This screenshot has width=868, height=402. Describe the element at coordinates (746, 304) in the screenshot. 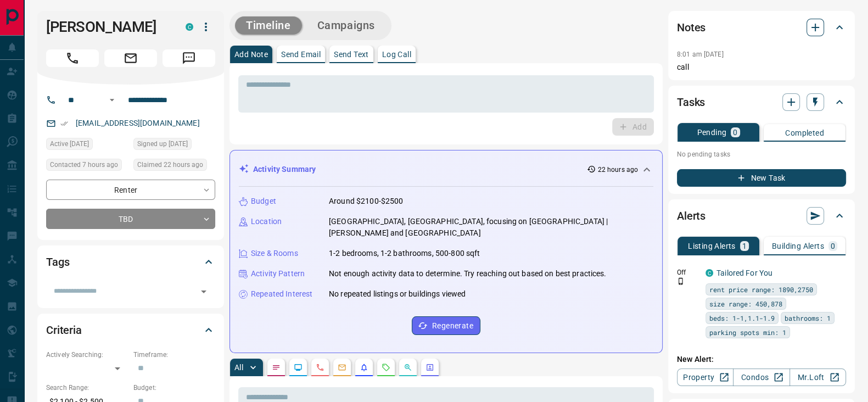

I see `span: size range: 450,878` at that location.